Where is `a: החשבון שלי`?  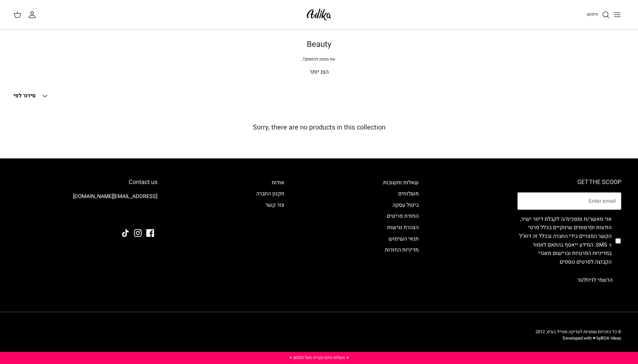
a: החשבון שלי is located at coordinates (33, 15).